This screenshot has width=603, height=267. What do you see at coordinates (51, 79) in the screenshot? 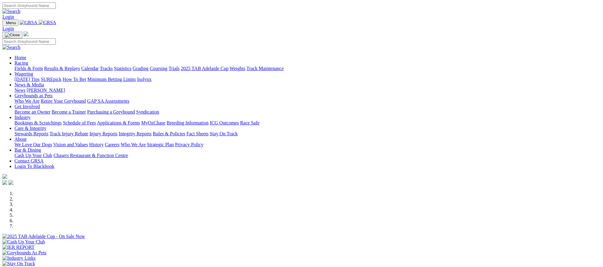
I see `a: SUREpick` at bounding box center [51, 79].